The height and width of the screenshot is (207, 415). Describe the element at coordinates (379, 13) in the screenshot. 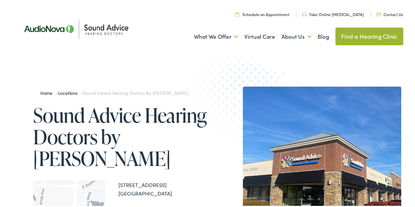

I see `img: Icon representing mail communication in a unique green color, indicative of contact or communicat...` at that location.